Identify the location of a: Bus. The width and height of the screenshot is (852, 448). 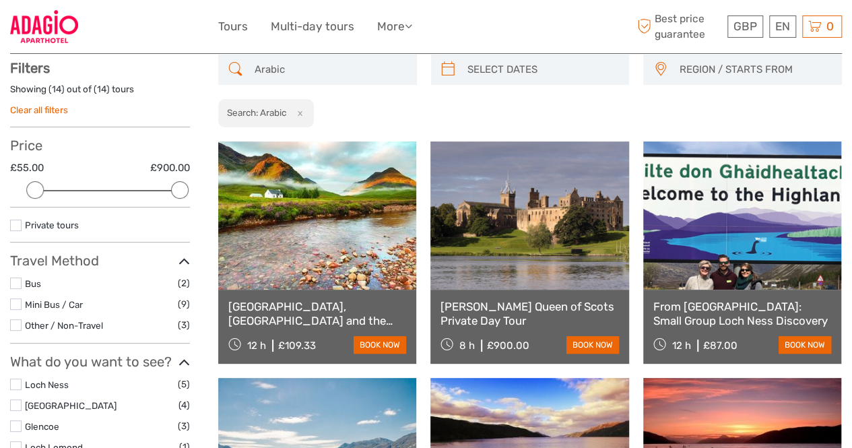
(33, 283).